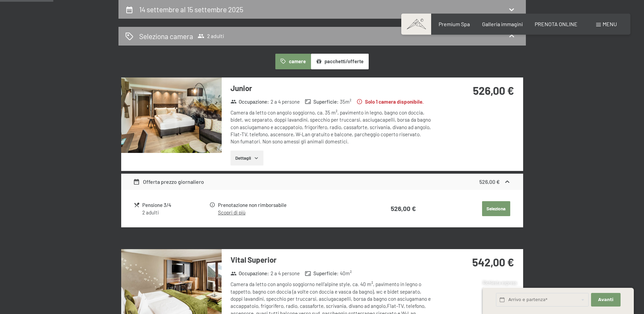  I want to click on span: Avanti, so click(606, 299).